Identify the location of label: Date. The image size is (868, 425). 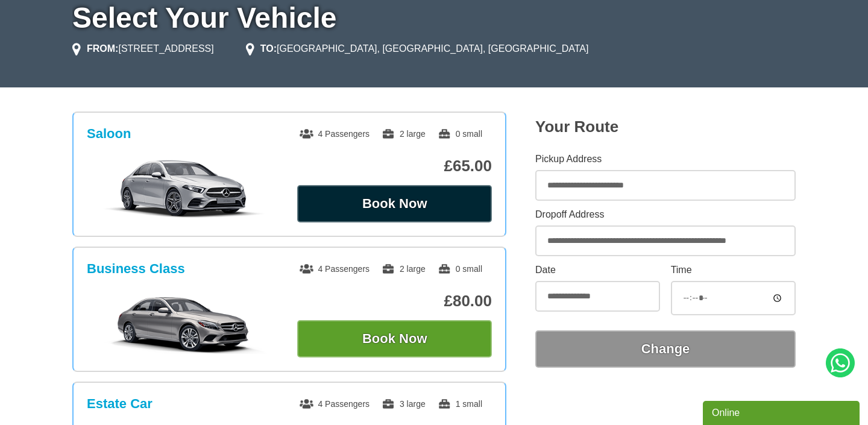
(598, 270).